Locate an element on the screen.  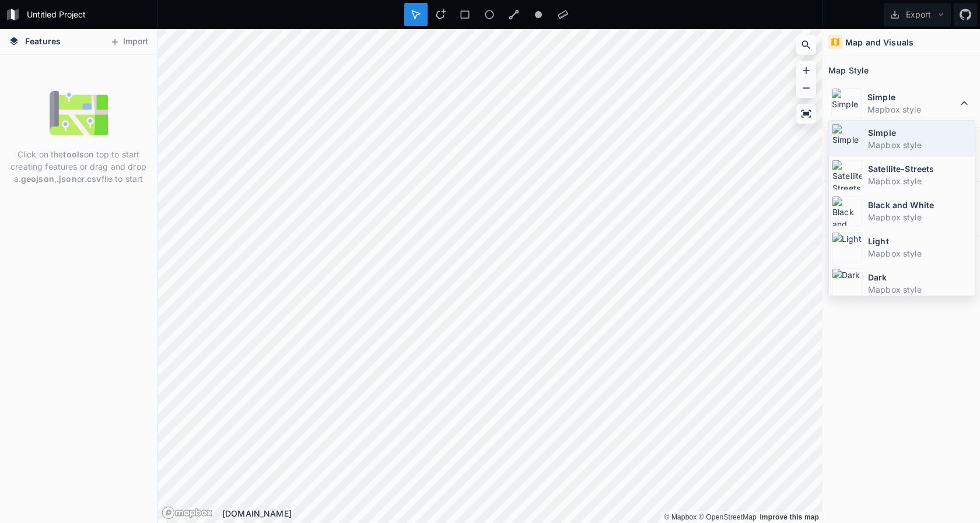
dt: Light is located at coordinates (919, 241).